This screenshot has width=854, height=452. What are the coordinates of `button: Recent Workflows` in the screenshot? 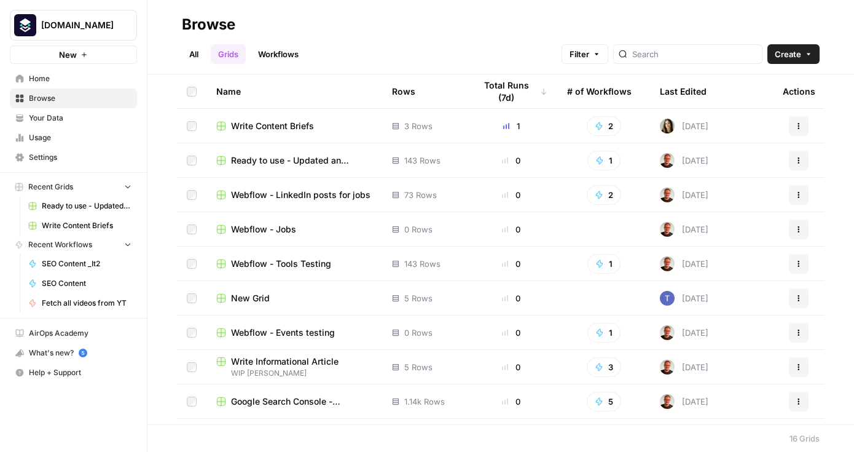 It's located at (73, 245).